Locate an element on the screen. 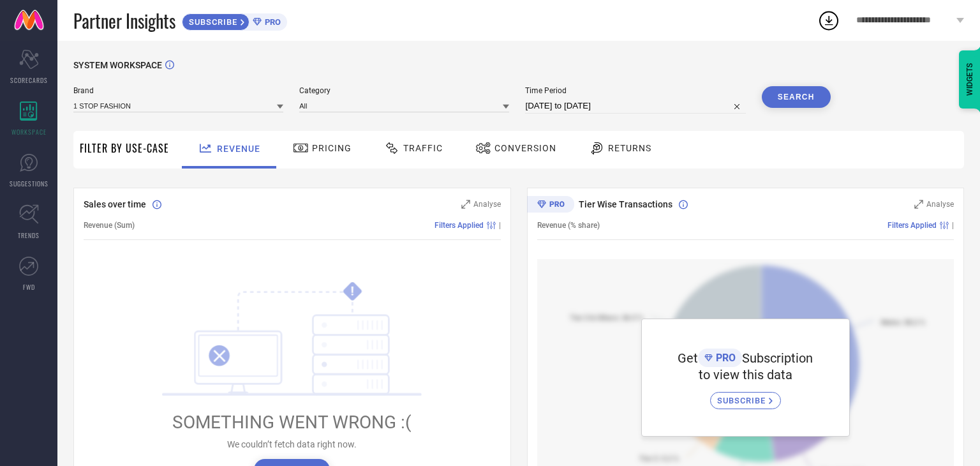  span: Filter By Use-Case is located at coordinates (125, 148).